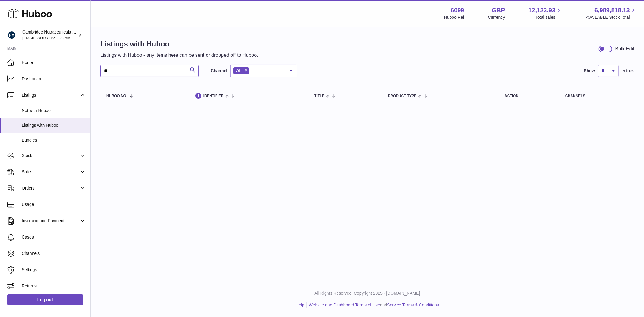 Image resolution: width=644 pixels, height=317 pixels. Describe the element at coordinates (498, 10) in the screenshot. I see `strong: GBP` at that location.